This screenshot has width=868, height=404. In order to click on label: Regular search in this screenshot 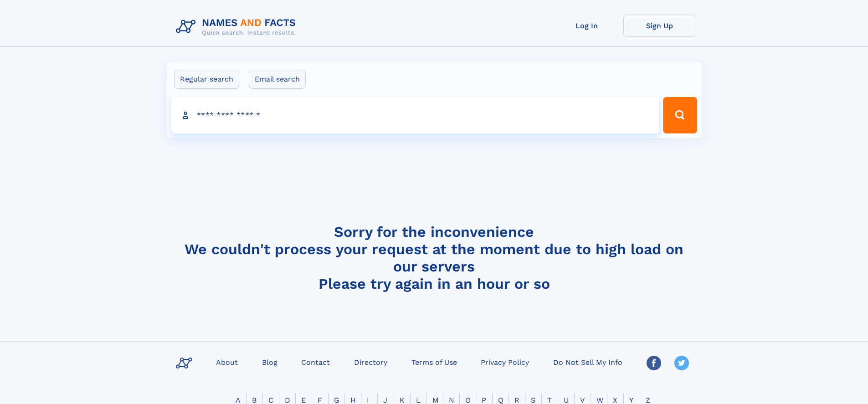, I will do `click(206, 79)`.